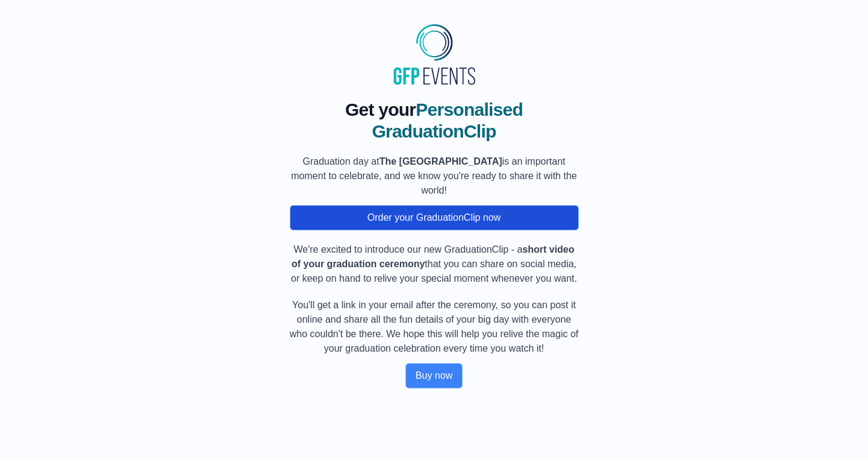 This screenshot has height=459, width=868. Describe the element at coordinates (434, 218) in the screenshot. I see `button: Order your GraduationClip now` at that location.